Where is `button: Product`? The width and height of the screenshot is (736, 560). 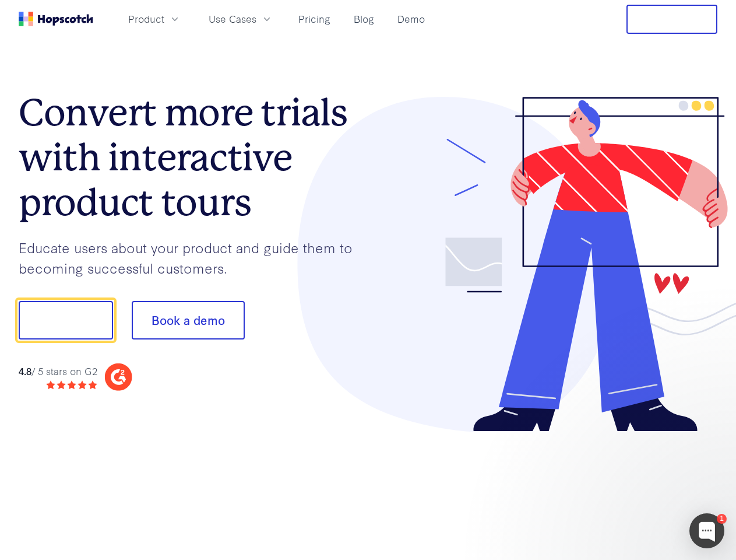
button: Product is located at coordinates (154, 19).